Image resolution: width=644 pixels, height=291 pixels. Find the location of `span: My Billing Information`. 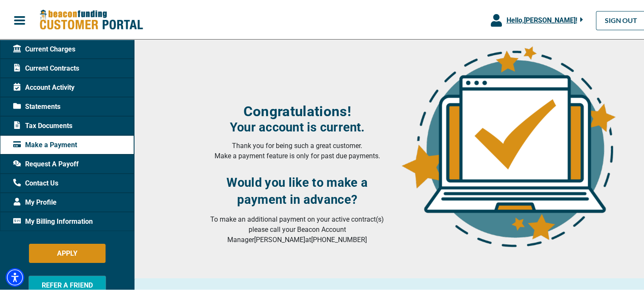

span: My Billing Information is located at coordinates (53, 220).